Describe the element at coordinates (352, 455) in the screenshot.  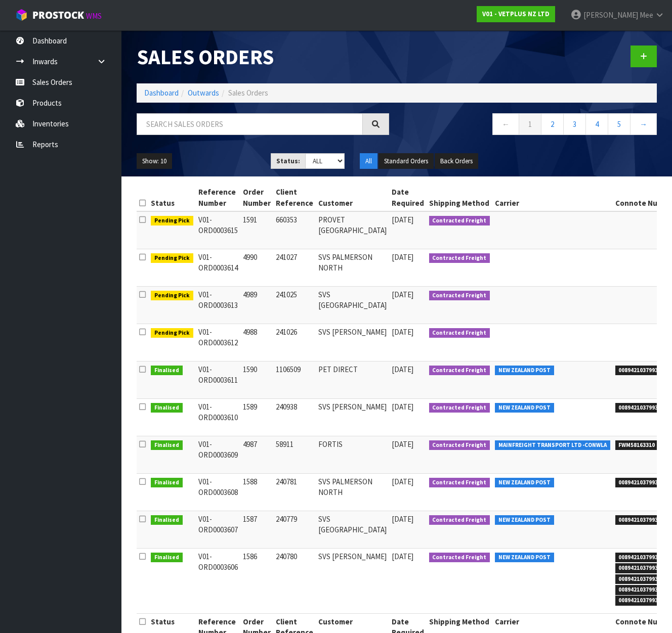
I see `td: FORTIS` at that location.